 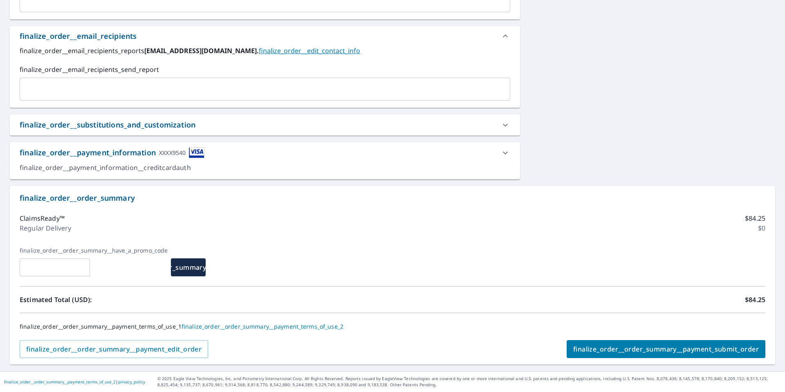 What do you see at coordinates (42, 218) in the screenshot?
I see `p: ClaimsReady™` at bounding box center [42, 218].